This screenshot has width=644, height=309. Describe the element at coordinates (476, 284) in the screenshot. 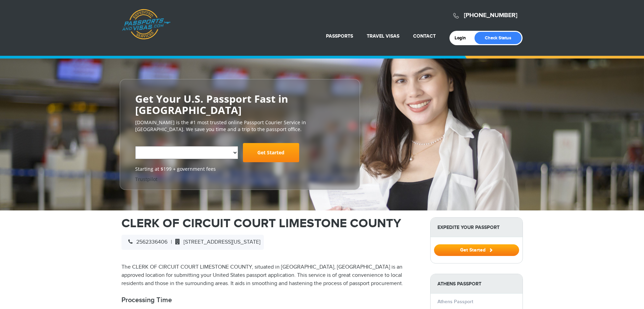

I see `strong: Athens Passport` at that location.